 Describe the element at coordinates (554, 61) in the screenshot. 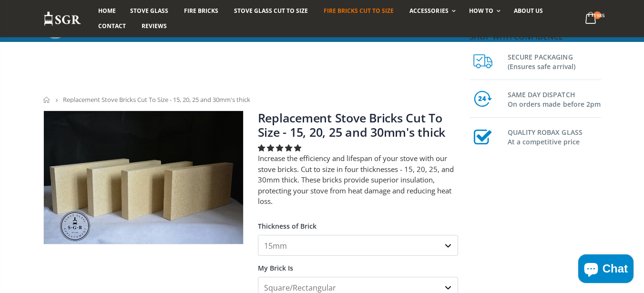

I see `h3: SECURE PACKAGING (Ensures safe arrival)` at that location.